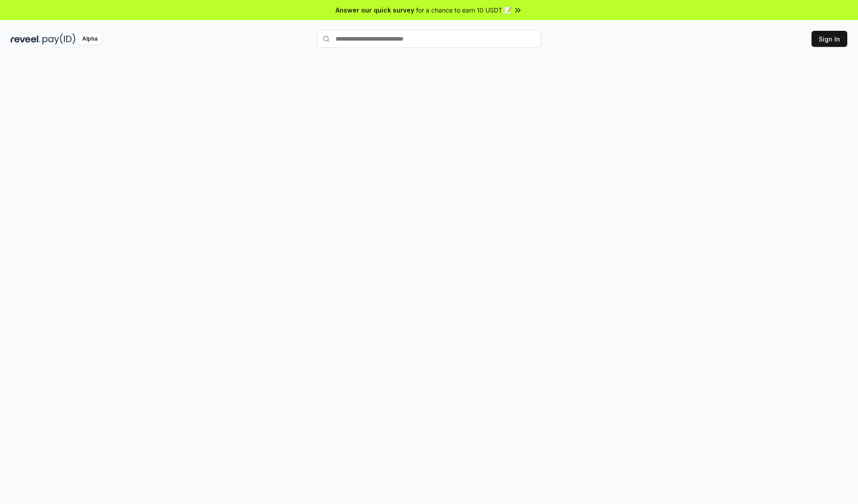 The height and width of the screenshot is (504, 858). I want to click on span: for a chance to earn 10 USDT 📝, so click(464, 10).